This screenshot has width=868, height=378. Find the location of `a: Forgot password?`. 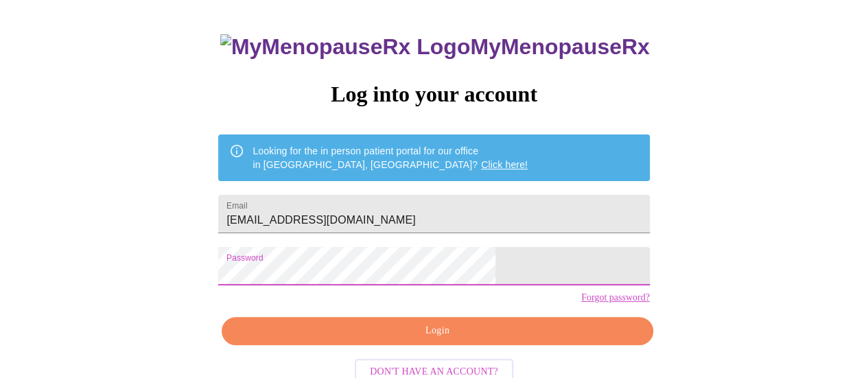

a: Forgot password? is located at coordinates (616, 298).